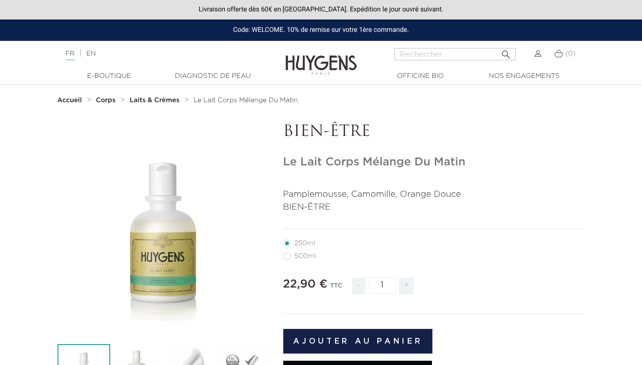 This screenshot has width=642, height=365. Describe the element at coordinates (155, 100) in the screenshot. I see `strong: Laits & Crèmes` at that location.